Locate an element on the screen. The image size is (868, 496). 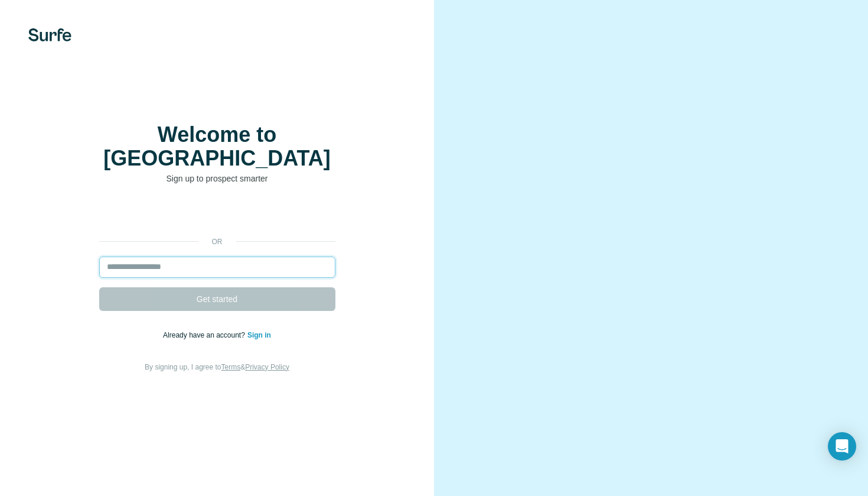
a: Privacy Policy is located at coordinates (267, 367).